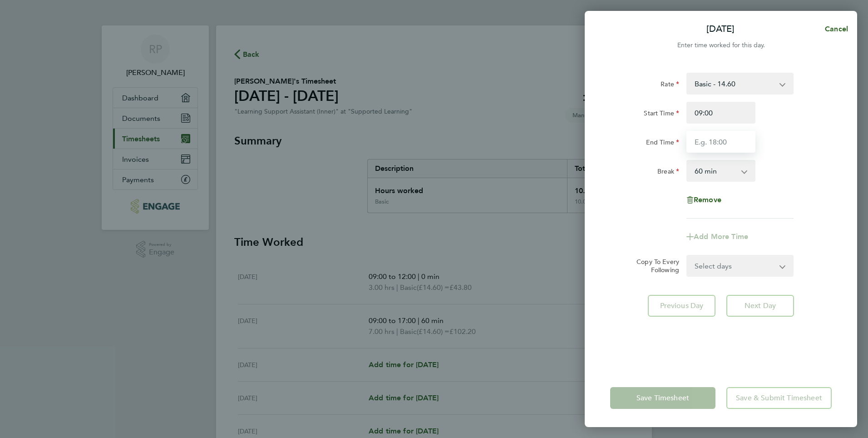  Describe the element at coordinates (668, 173) in the screenshot. I see `label: Break` at that location.